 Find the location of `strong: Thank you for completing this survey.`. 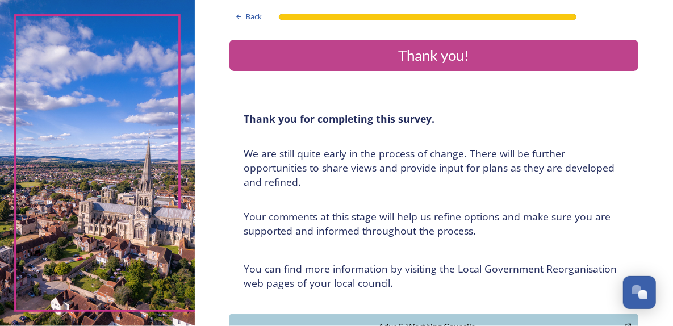

strong: Thank you for completing this survey. is located at coordinates (339, 119).